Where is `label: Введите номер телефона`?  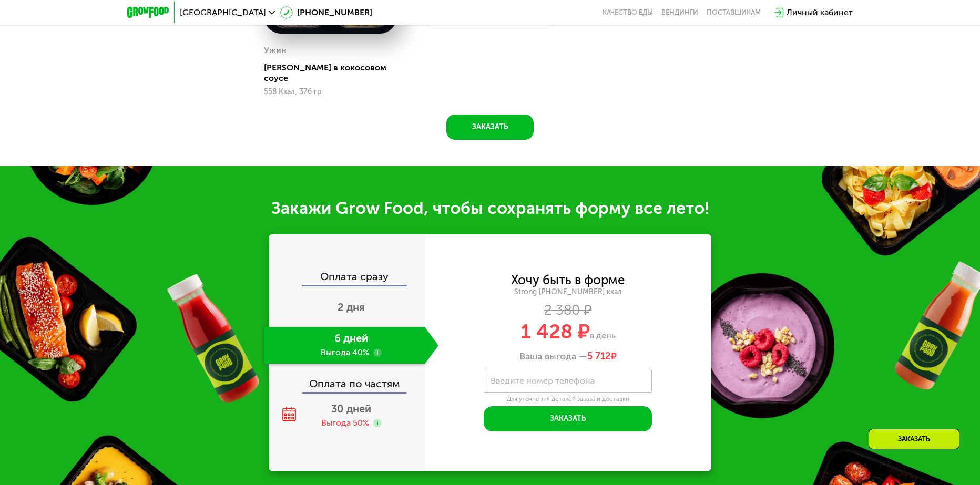
label: Введите номер телефона is located at coordinates (543, 381).